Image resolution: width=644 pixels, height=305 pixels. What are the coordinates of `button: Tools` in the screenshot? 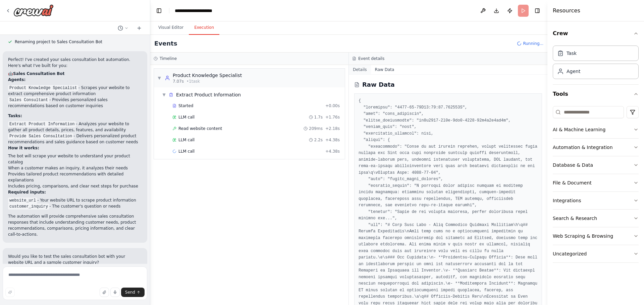 It's located at (595, 94).